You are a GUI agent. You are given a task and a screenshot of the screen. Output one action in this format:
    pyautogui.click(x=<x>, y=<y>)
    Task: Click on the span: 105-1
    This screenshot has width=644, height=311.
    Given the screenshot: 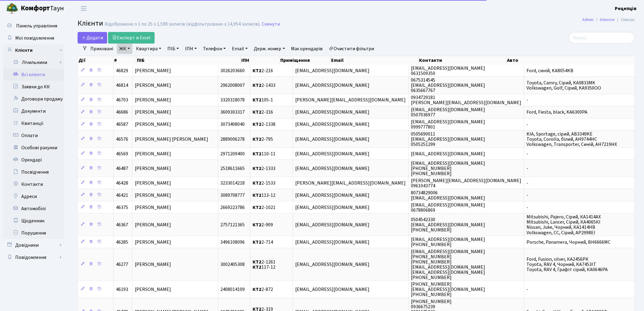 What is the action you would take?
    pyautogui.click(x=262, y=100)
    